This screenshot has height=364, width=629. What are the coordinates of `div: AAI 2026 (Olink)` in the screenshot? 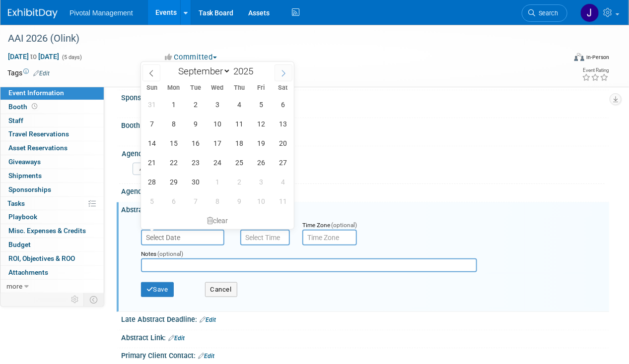 It's located at (281, 39).